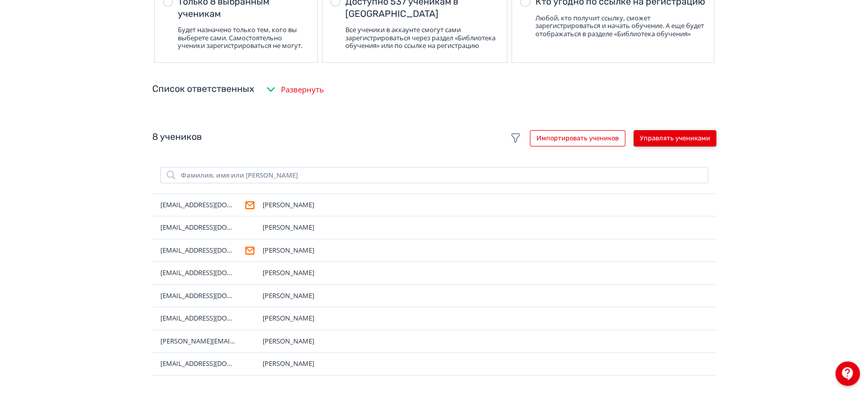 This screenshot has height=394, width=868. I want to click on div: Все ученики в аккаунте смогут сами зарегистрироваться через раздел «Библиотека обучения» или по с..., so click(422, 38).